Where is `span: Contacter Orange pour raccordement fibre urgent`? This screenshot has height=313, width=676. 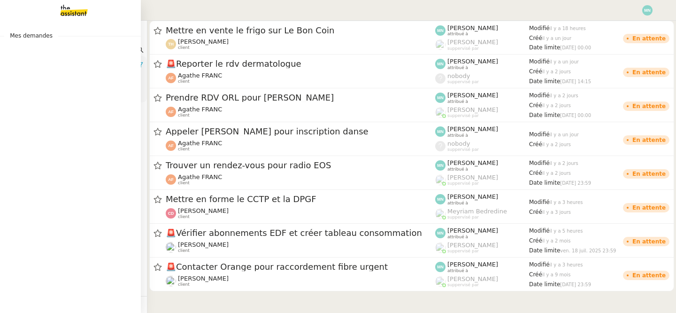
span: Contacter Orange pour raccordement fibre urgent is located at coordinates (300, 267).